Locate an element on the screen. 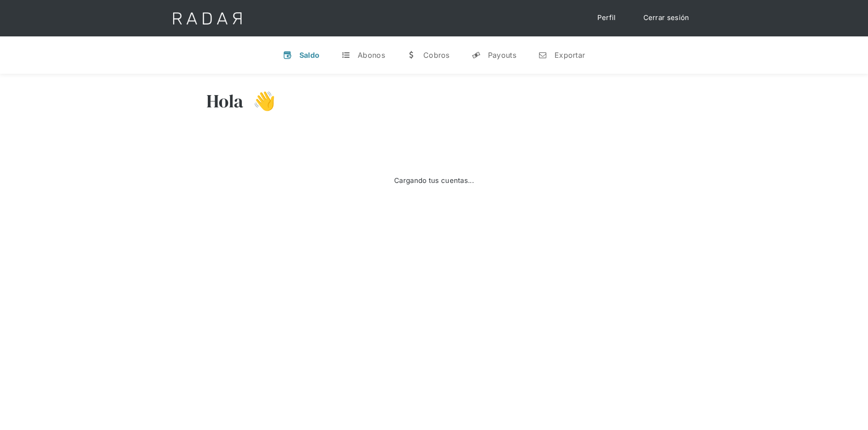 Image resolution: width=868 pixels, height=430 pixels. h3: Hola is located at coordinates (225, 102).